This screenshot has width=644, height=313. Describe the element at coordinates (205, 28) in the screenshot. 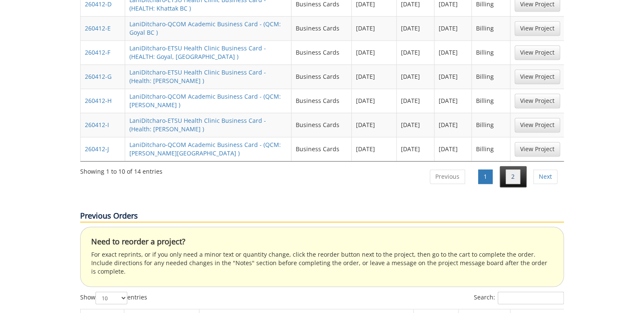

I see `a: LaniDitcharo-QCOM Academic Business Card - (QCM: Goyal BC )` at that location.